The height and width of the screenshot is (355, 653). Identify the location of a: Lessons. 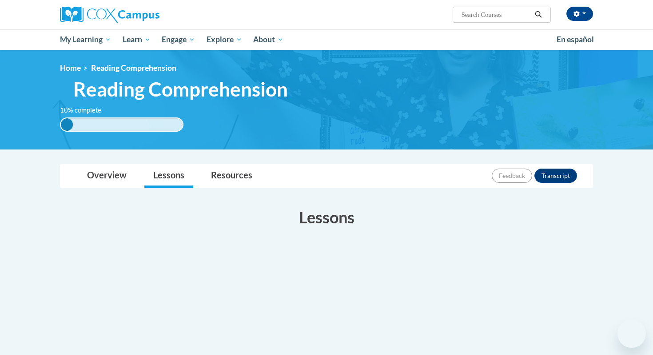
(169, 176).